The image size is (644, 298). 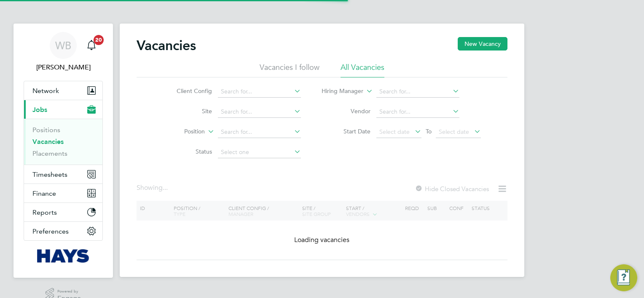 What do you see at coordinates (429, 131) in the screenshot?
I see `span: To` at bounding box center [429, 131].